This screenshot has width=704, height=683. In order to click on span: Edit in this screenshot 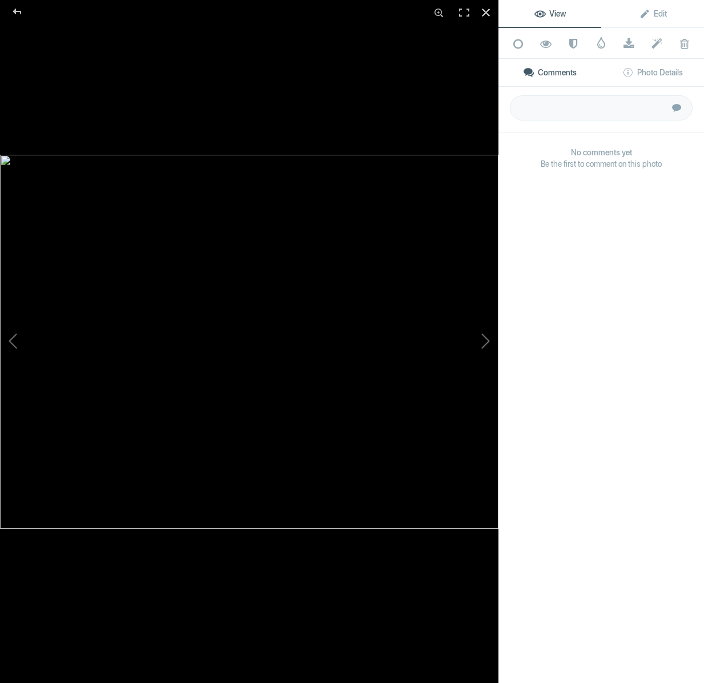, I will do `click(653, 14)`.